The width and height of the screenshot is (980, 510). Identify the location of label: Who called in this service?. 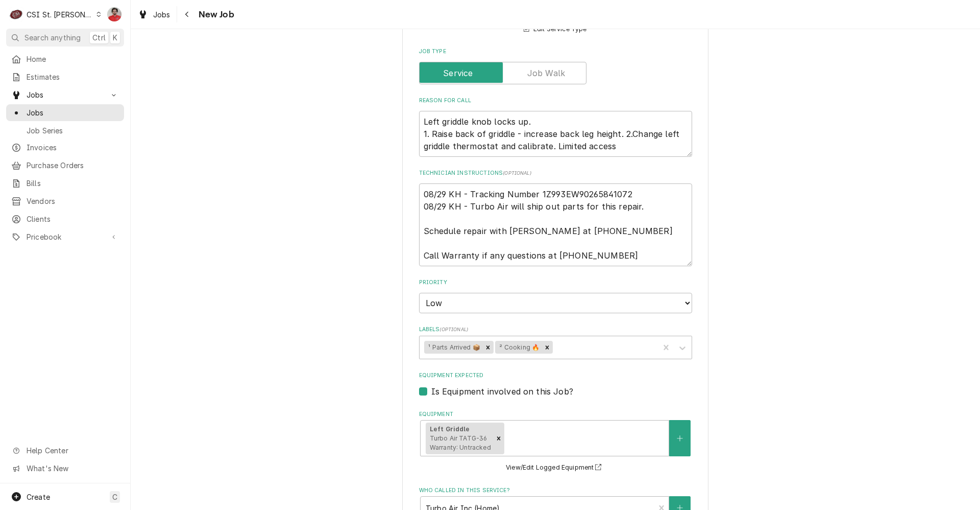
(556, 490).